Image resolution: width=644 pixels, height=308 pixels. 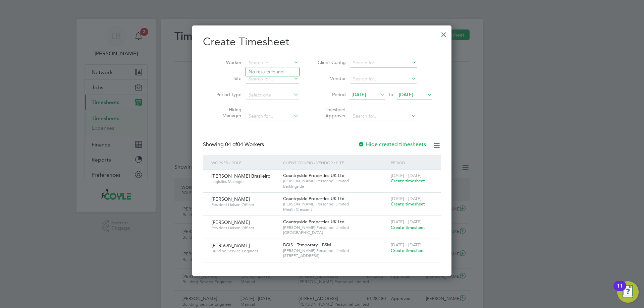 I want to click on span: 04 of, so click(x=231, y=145).